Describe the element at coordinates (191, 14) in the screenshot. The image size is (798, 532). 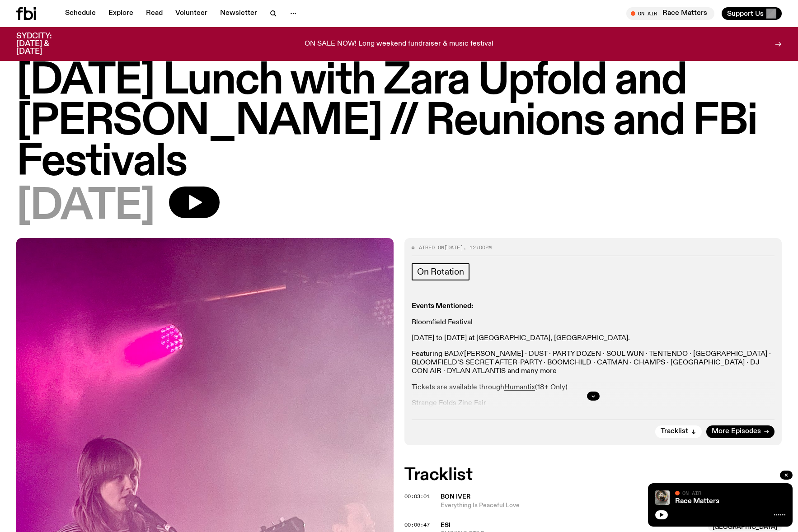
I see `a: Volunteer` at that location.